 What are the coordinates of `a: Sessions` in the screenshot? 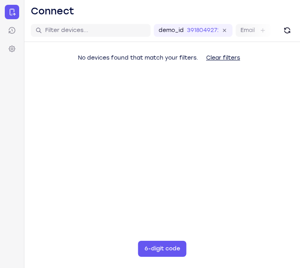 It's located at (12, 30).